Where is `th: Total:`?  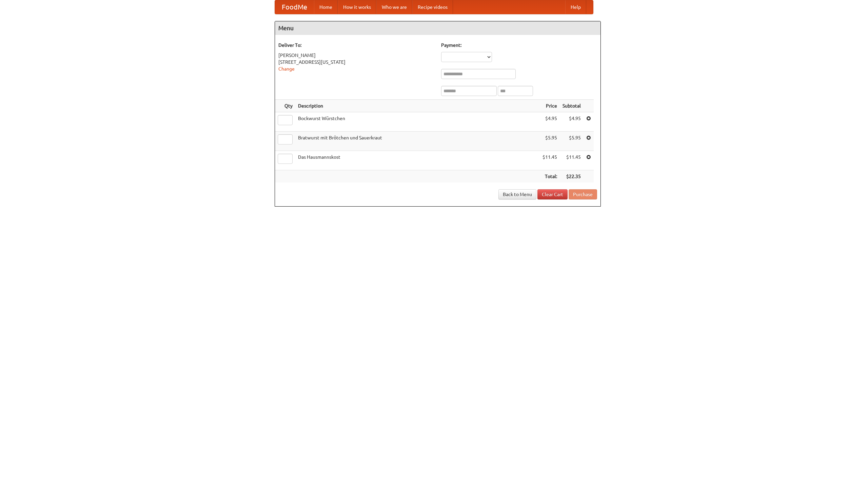 th: Total: is located at coordinates (550, 177).